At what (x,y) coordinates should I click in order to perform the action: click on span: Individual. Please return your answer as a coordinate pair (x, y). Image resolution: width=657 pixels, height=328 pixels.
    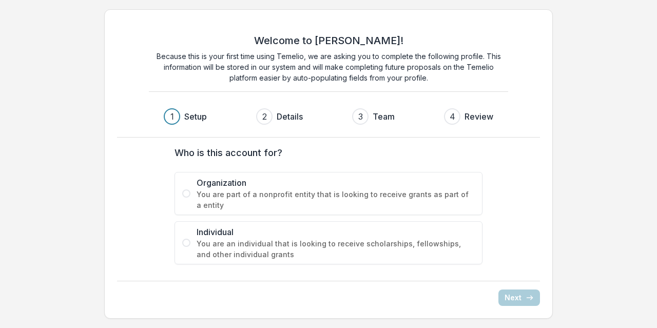
    Looking at the image, I should click on (336, 232).